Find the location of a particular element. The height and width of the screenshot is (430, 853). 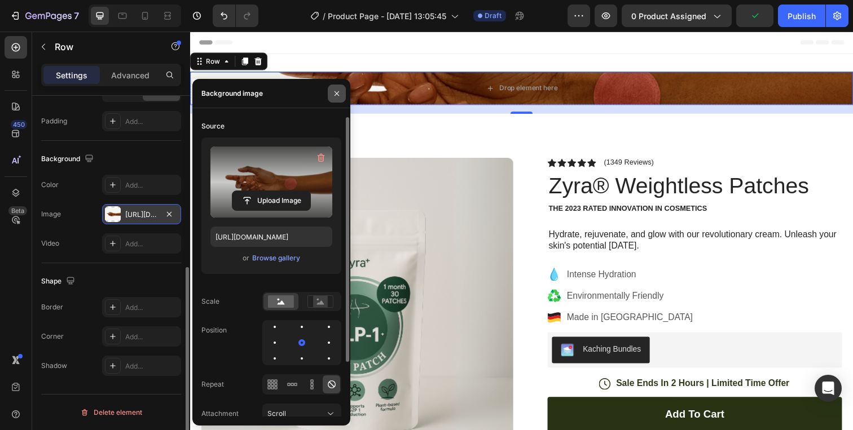

span: Draft is located at coordinates (493, 16).